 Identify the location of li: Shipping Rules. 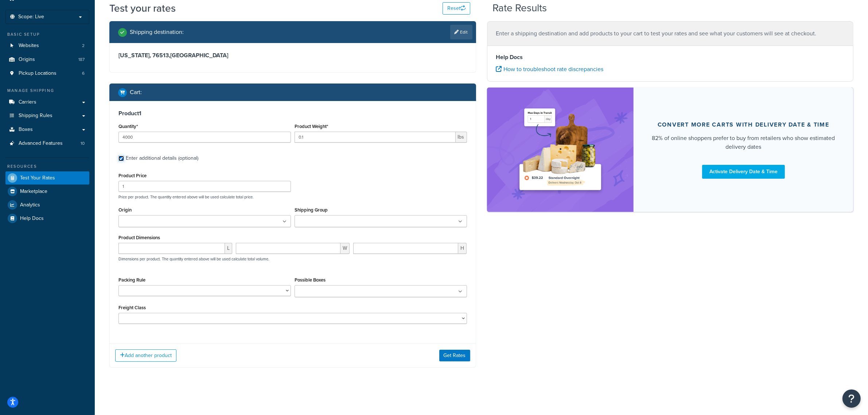
(47, 116).